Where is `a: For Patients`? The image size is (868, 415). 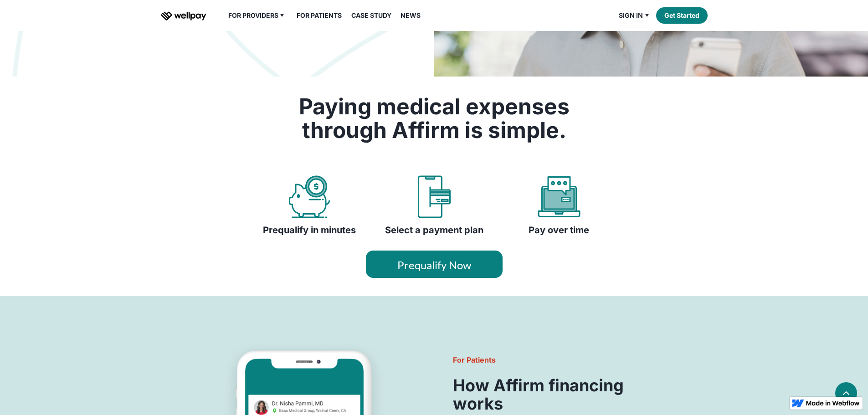 a: For Patients is located at coordinates (319, 15).